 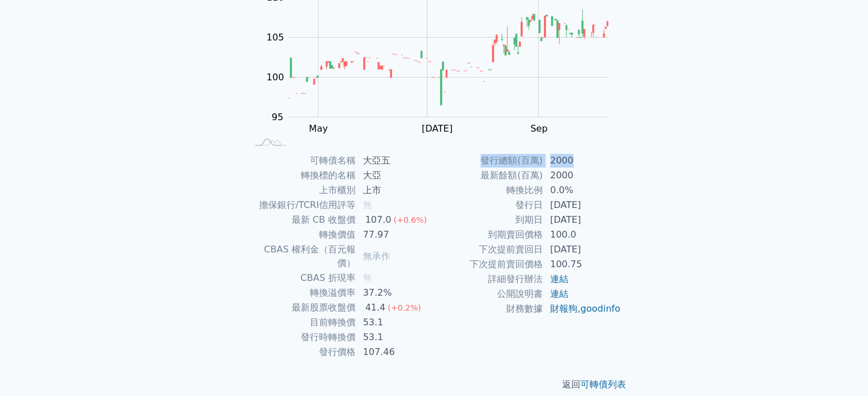 I want to click on td: 擔保銀行/TCRI信用評等, so click(x=301, y=205).